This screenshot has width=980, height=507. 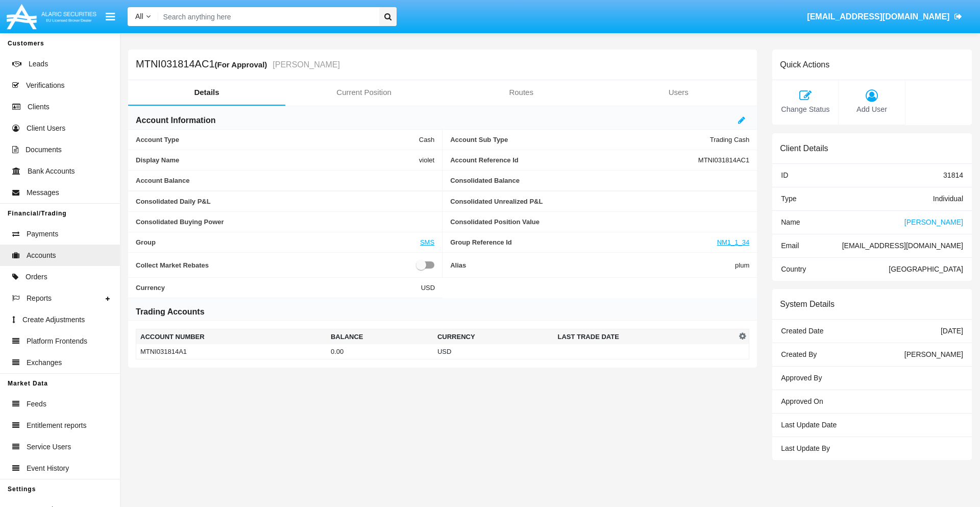 What do you see at coordinates (48, 468) in the screenshot?
I see `span: Event History` at bounding box center [48, 468].